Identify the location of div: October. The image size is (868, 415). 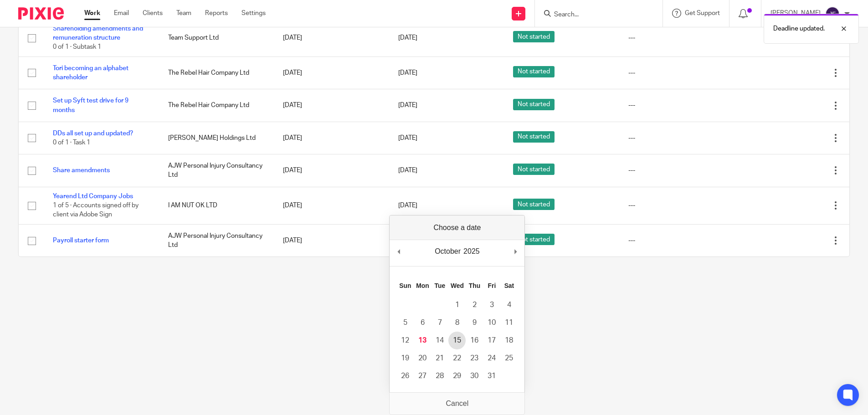
(448, 252).